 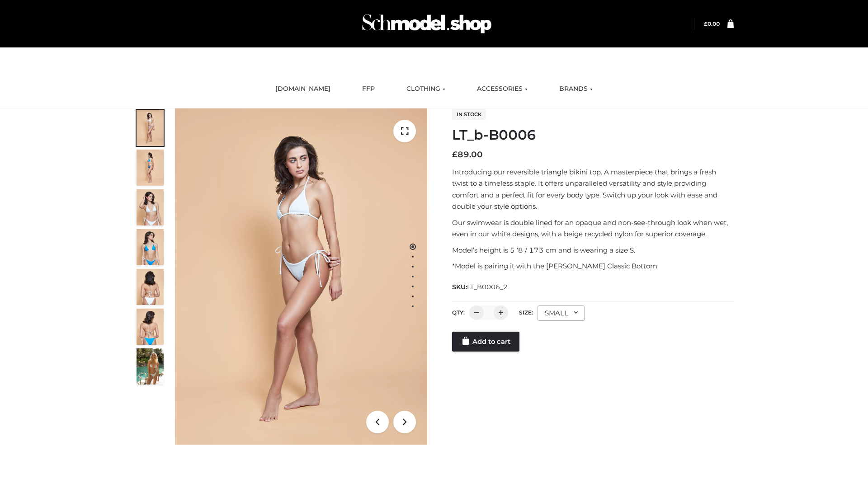 I want to click on a: BRANDS, so click(x=576, y=89).